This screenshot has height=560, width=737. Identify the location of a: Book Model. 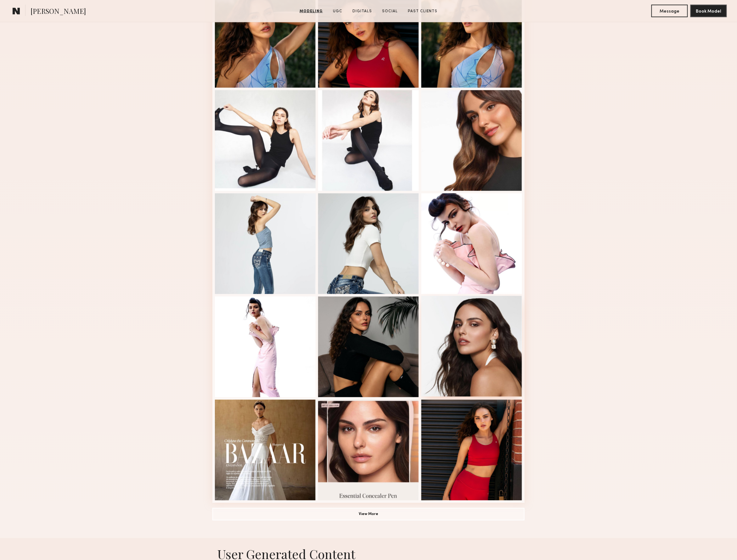
(708, 11).